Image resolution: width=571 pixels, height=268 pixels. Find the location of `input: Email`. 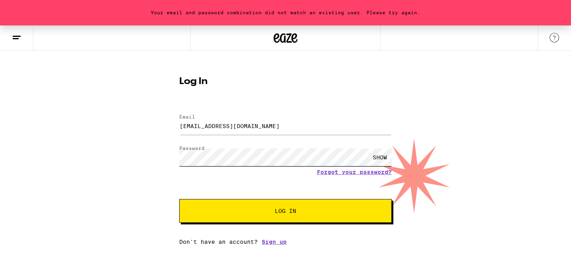

input: Email is located at coordinates (286, 126).